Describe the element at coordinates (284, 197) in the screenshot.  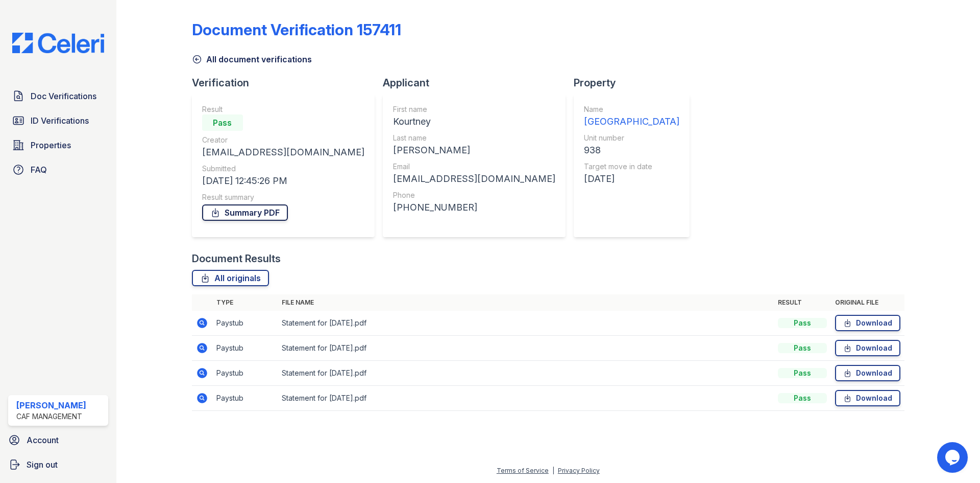
I see `div: Result summary` at that location.